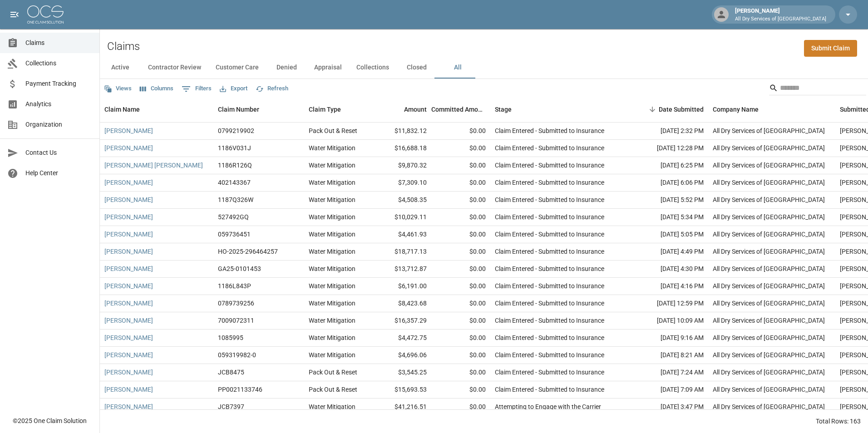 The width and height of the screenshot is (868, 433). Describe the element at coordinates (272, 89) in the screenshot. I see `button: Refresh` at that location.